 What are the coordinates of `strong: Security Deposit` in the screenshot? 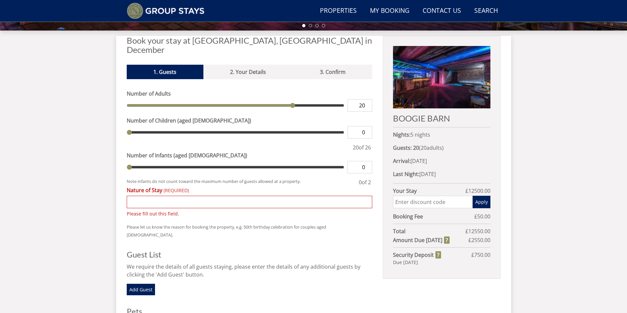 It's located at (416, 255).